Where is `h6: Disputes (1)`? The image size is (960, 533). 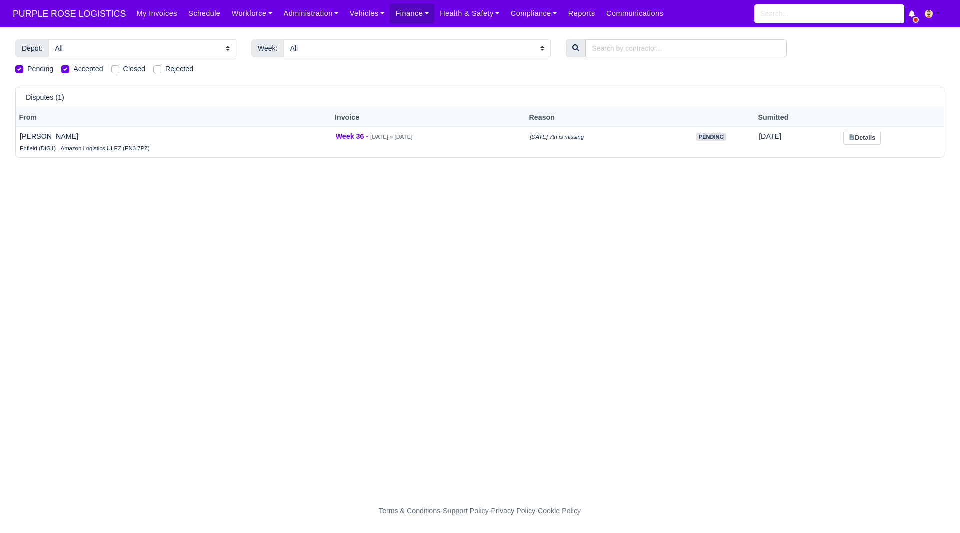
h6: Disputes (1) is located at coordinates (45, 97).